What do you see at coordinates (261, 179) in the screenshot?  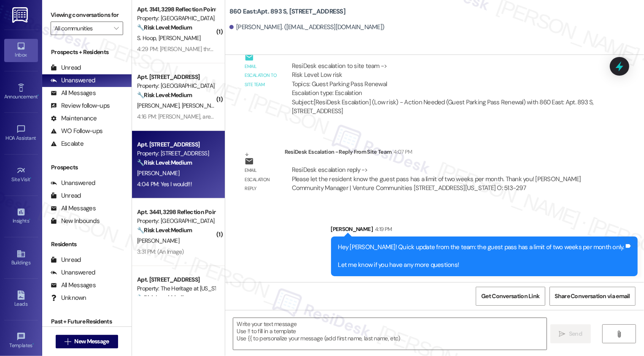 I see `div: Email escalation reply` at bounding box center [261, 179].